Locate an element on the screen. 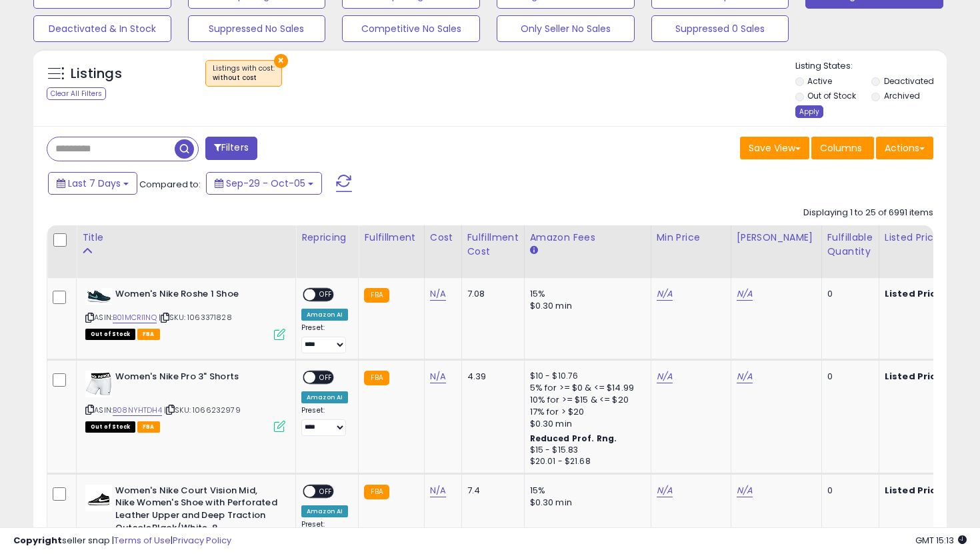 This screenshot has width=980, height=554. b: Women's Nike Pro 3" Shorts is located at coordinates (196, 379).